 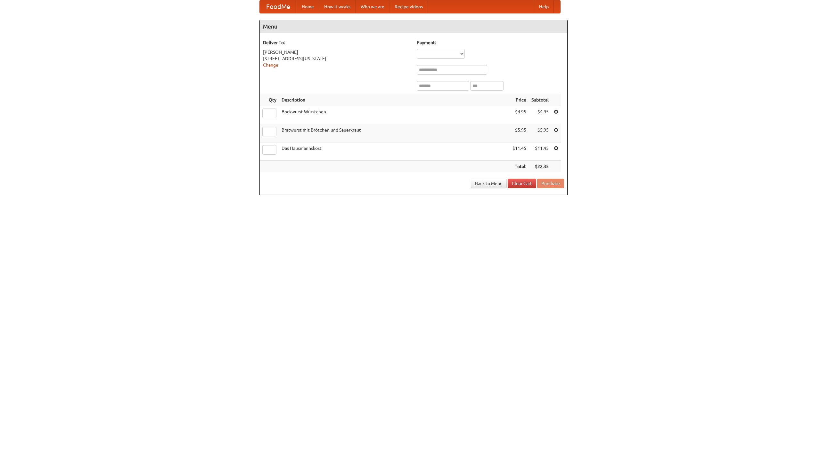 What do you see at coordinates (519, 167) in the screenshot?
I see `th: Total:` at bounding box center [519, 167].